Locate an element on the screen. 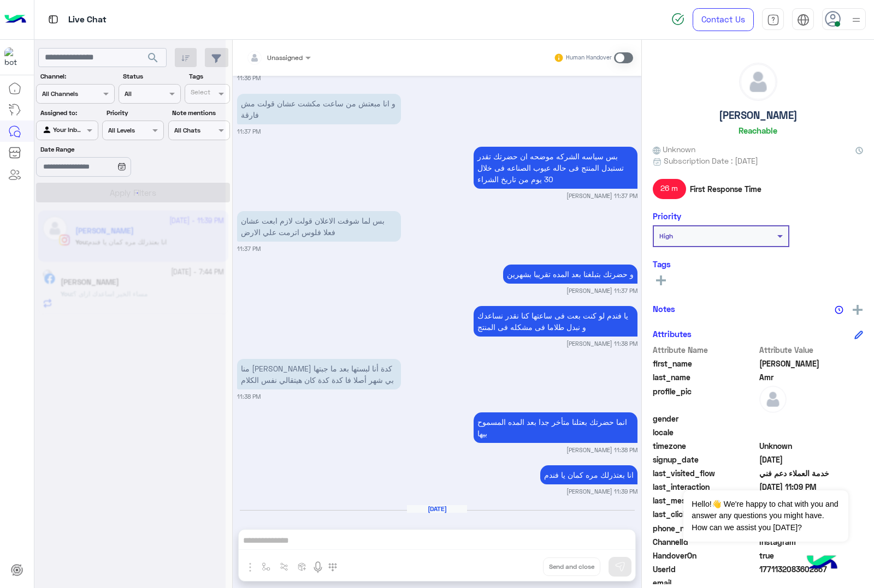 This screenshot has height=588, width=874. b: High is located at coordinates (666, 236).